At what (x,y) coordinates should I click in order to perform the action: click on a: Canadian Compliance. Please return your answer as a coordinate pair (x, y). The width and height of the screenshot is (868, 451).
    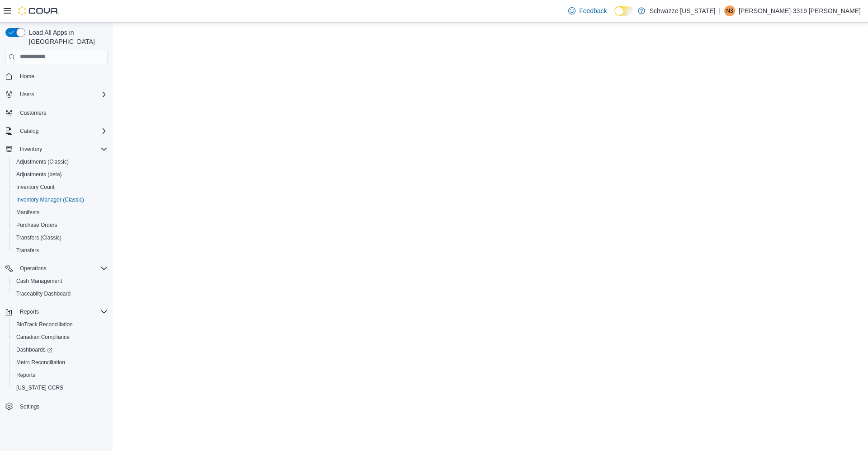
    Looking at the image, I should click on (43, 337).